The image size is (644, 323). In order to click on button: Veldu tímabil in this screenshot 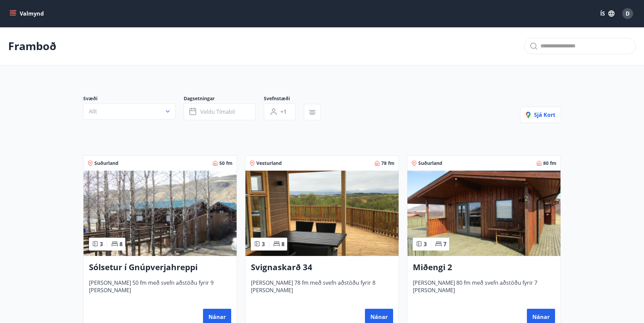, I will do `click(219, 112)`.